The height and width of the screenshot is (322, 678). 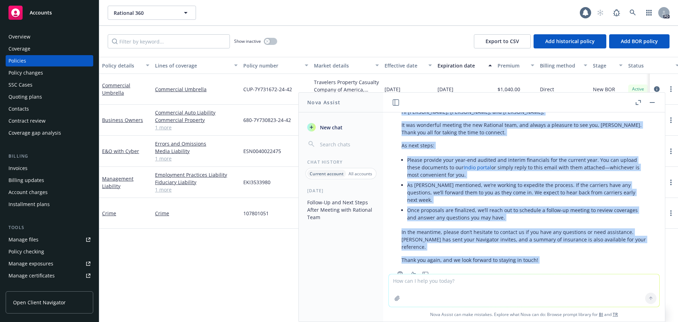 I want to click on div: Manage BORs, so click(x=25, y=287).